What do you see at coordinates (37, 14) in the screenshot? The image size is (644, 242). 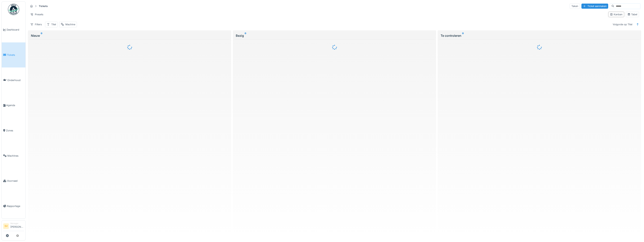 I see `div: Presets` at bounding box center [37, 14].